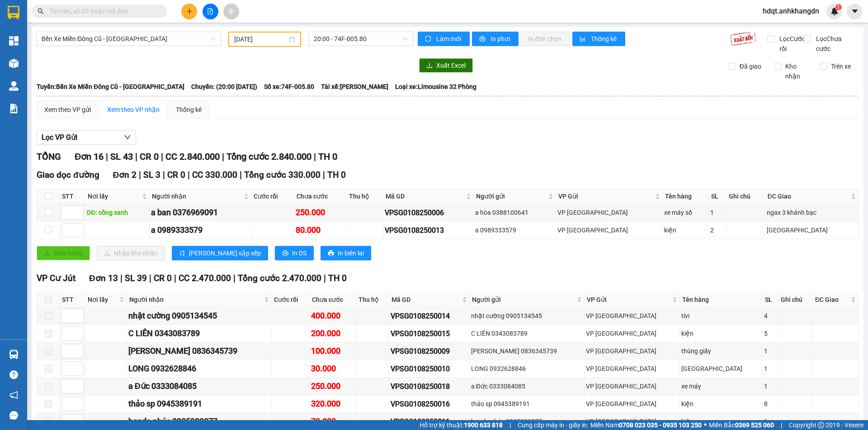  What do you see at coordinates (56, 278) in the screenshot?
I see `span: VP Cư Jút` at bounding box center [56, 278].